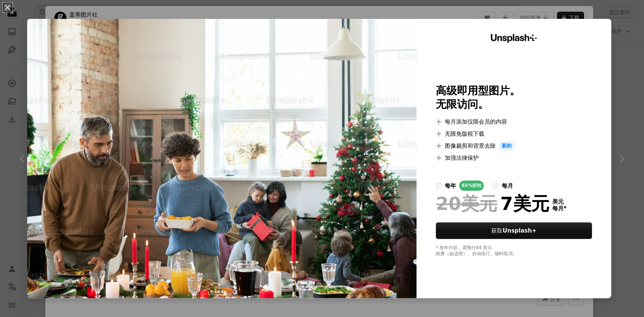  Describe the element at coordinates (462, 104) in the screenshot. I see `font: 无限访问。` at that location.